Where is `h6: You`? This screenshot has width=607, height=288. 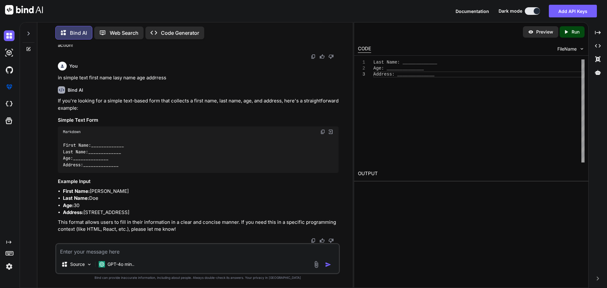
h6: You is located at coordinates (73, 66).